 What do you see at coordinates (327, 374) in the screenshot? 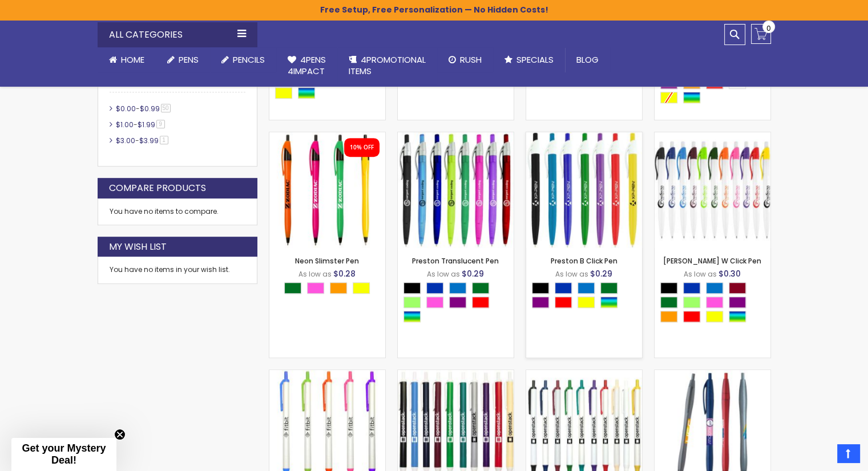
I see `a: Orlando Bright Value Click Stick Pen` at bounding box center [327, 374].